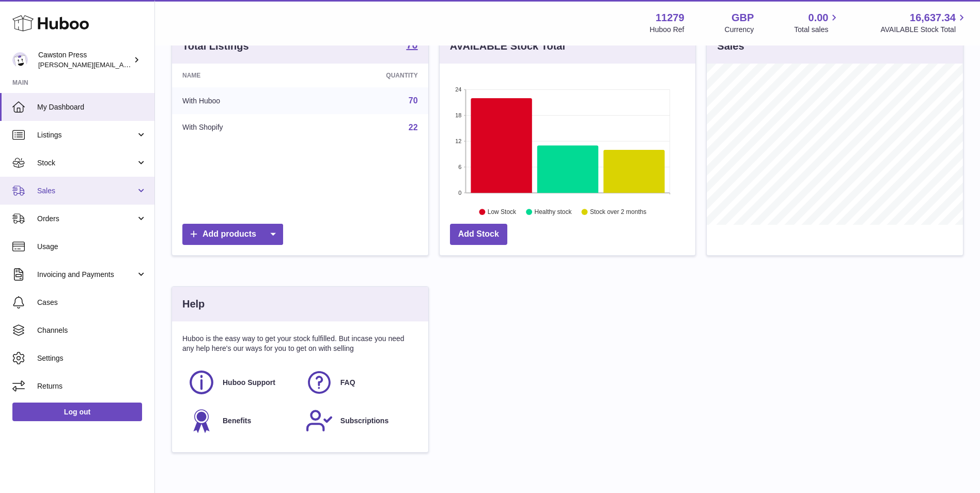 The height and width of the screenshot is (493, 980). What do you see at coordinates (85, 60) in the screenshot?
I see `div: Cawston Press` at bounding box center [85, 60].